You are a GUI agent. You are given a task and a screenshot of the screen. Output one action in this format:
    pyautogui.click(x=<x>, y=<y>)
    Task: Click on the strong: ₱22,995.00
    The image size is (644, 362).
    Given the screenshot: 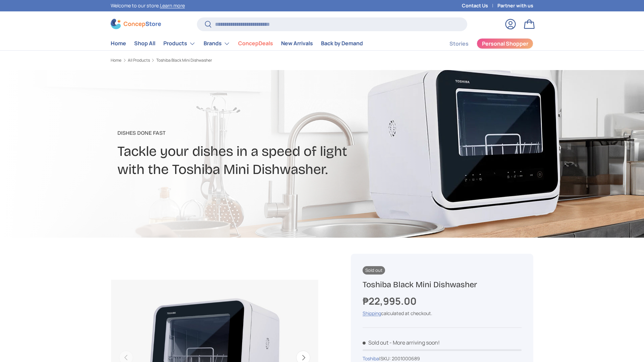 What is the action you would take?
    pyautogui.click(x=391, y=301)
    